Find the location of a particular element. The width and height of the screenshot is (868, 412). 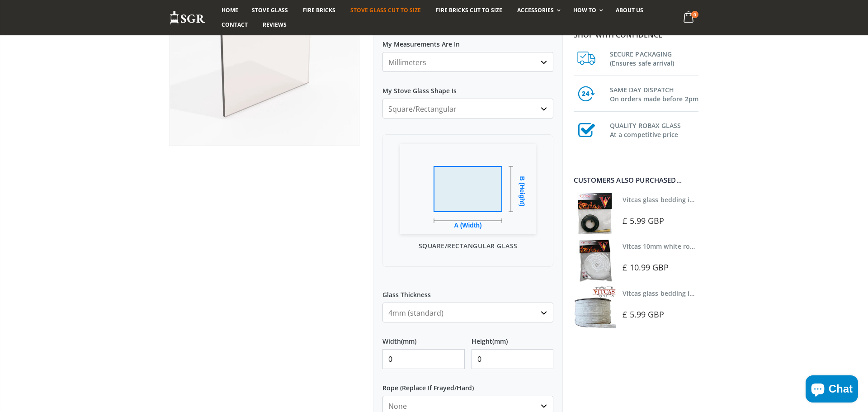

a: Home is located at coordinates (229, 10).